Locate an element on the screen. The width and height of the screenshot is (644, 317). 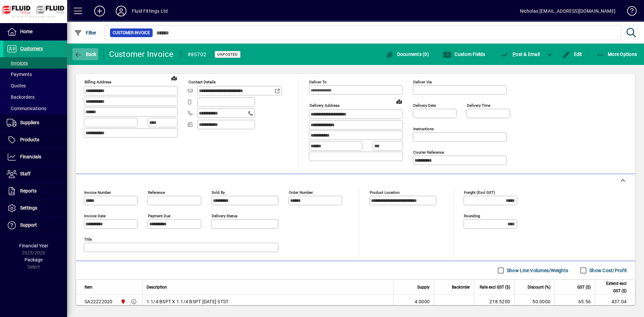
span: P is located at coordinates (514, 54).